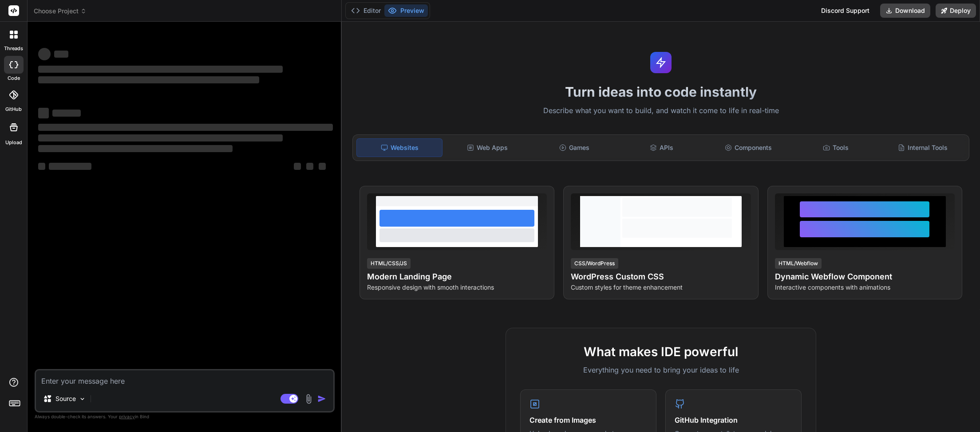  I want to click on img: attachment, so click(309, 399).